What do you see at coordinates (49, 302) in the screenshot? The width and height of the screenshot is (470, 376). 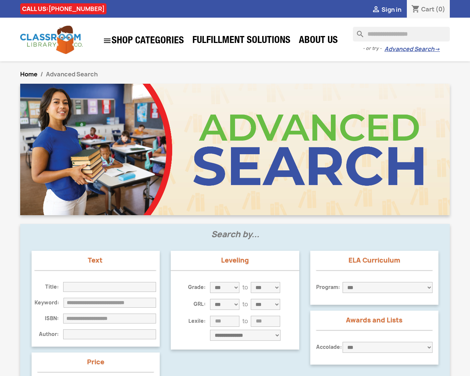 I see `h6: Keyword:` at bounding box center [49, 302].